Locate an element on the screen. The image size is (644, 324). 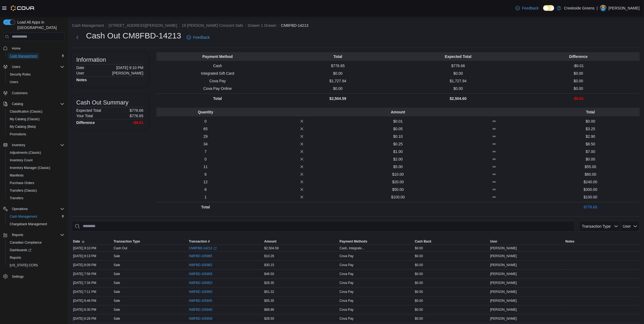
p: $60.00 is located at coordinates (590, 175).